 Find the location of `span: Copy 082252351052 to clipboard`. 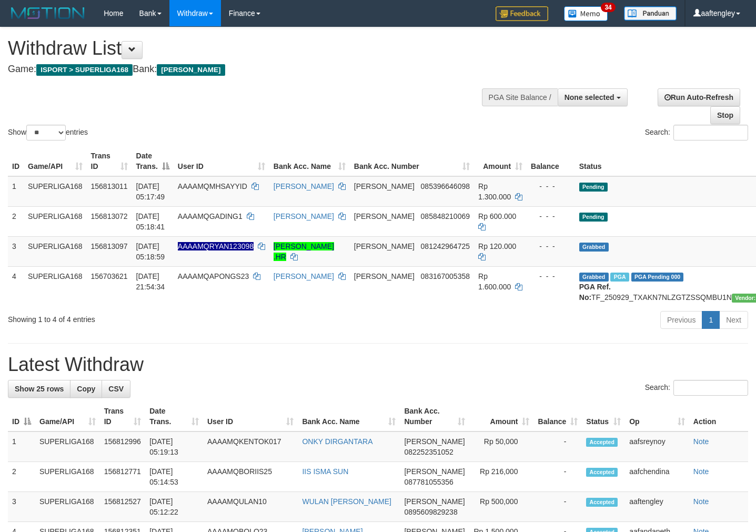

span: Copy 082252351052 to clipboard is located at coordinates (428, 452).